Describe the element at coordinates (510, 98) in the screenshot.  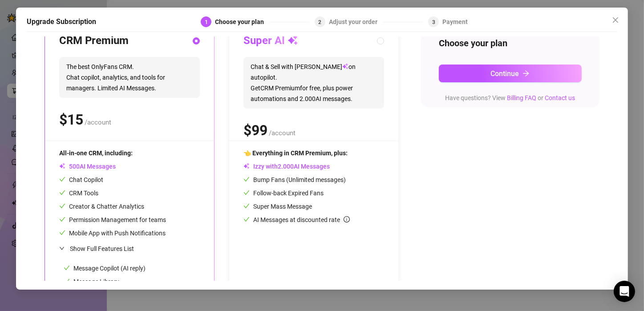
I see `span: Have questions? View or` at that location.